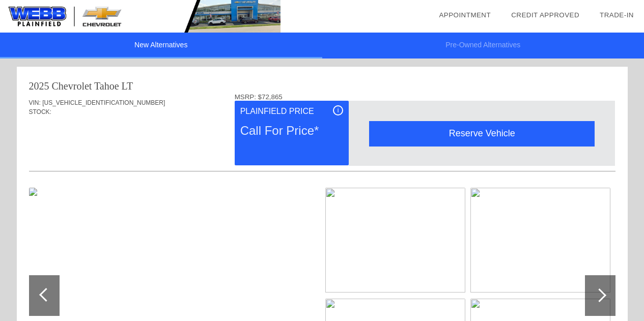 This screenshot has height=321, width=644. I want to click on div: LT, so click(128, 86).